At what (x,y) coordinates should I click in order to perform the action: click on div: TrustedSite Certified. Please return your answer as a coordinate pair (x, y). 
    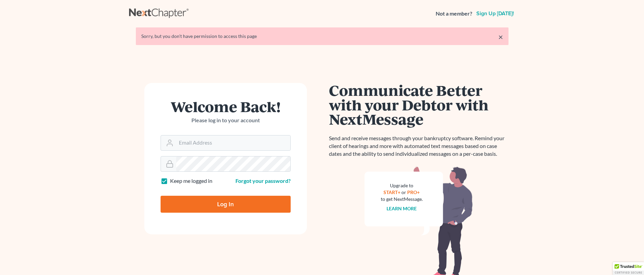
    Looking at the image, I should click on (629, 269).